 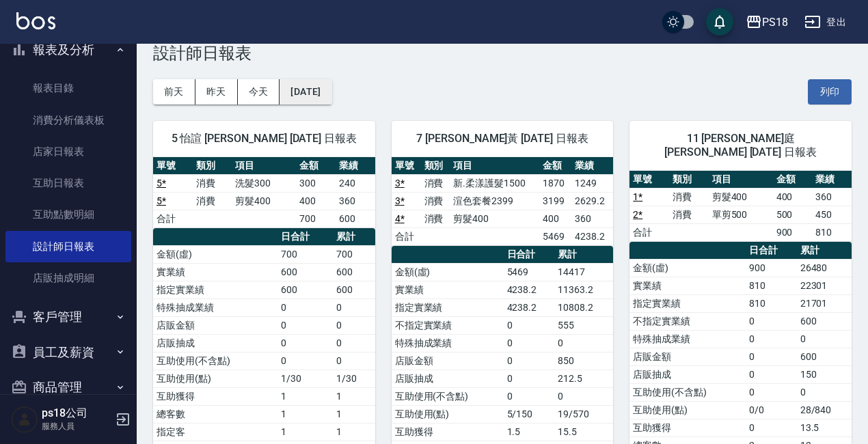 I want to click on td: 850, so click(x=584, y=360).